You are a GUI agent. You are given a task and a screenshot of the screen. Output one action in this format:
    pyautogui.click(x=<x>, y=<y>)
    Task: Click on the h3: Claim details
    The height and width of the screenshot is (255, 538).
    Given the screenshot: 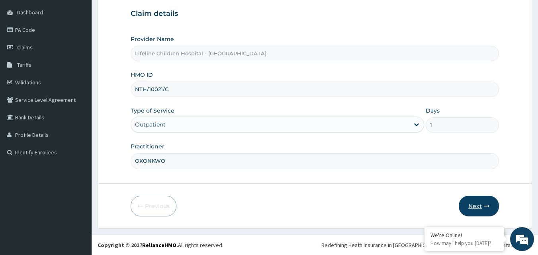 What is the action you would take?
    pyautogui.click(x=315, y=14)
    